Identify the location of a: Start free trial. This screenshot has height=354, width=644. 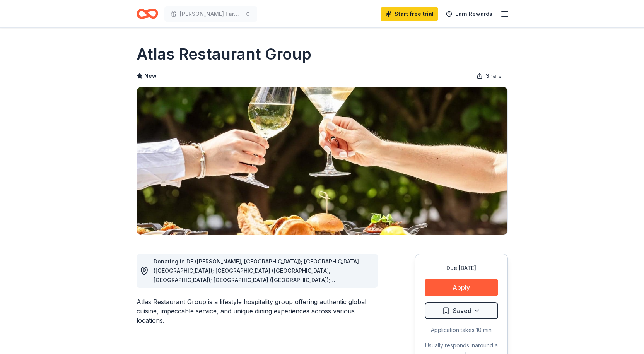
(409, 14).